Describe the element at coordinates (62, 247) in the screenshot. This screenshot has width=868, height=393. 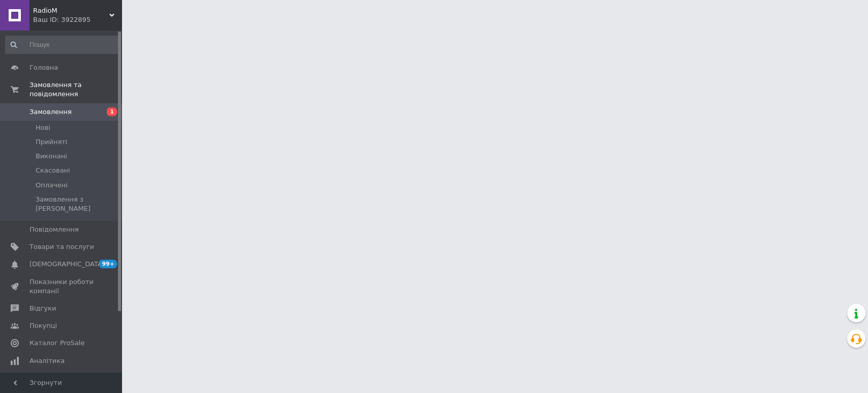
I see `span: Товари та послуги` at that location.